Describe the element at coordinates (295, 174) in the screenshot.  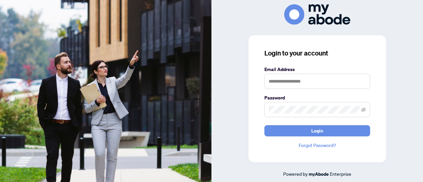
I see `span: Powered by` at that location.